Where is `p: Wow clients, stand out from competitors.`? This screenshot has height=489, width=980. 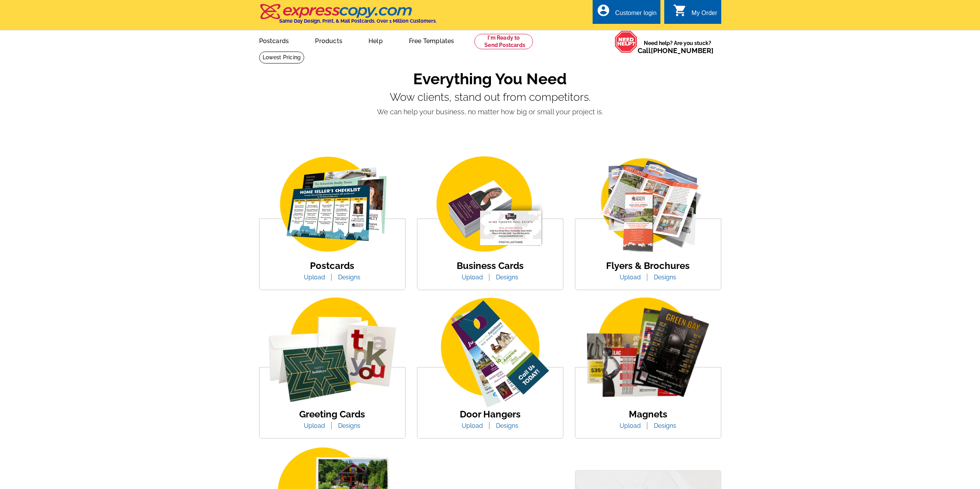
p: Wow clients, stand out from competitors. is located at coordinates (490, 97).